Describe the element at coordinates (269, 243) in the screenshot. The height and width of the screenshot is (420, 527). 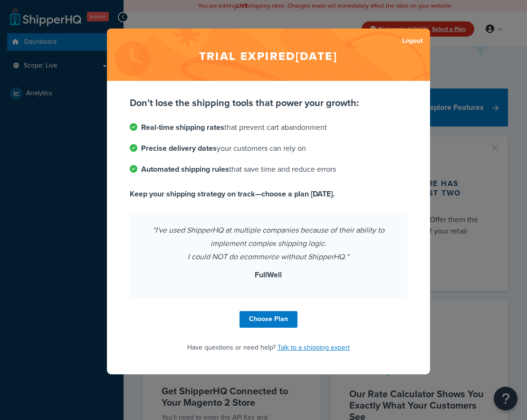
I see `p: “I've used ShipperHQ at multiple companies because of their ability to implement complex shipping...` at that location.